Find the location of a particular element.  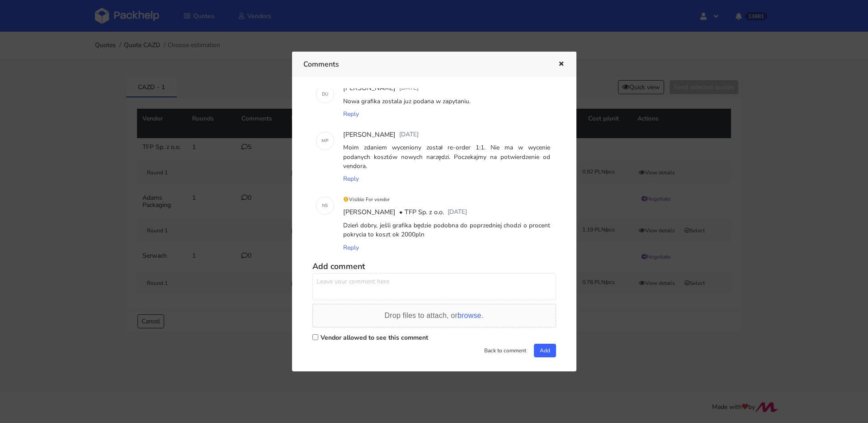

button: Back to comment is located at coordinates (505, 350).